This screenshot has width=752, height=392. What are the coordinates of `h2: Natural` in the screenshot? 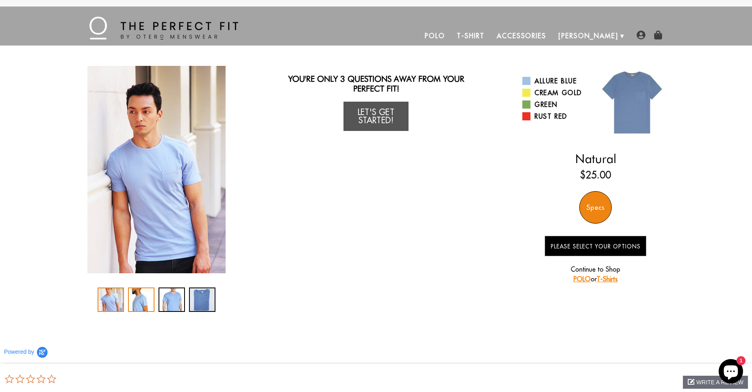 It's located at (596, 159).